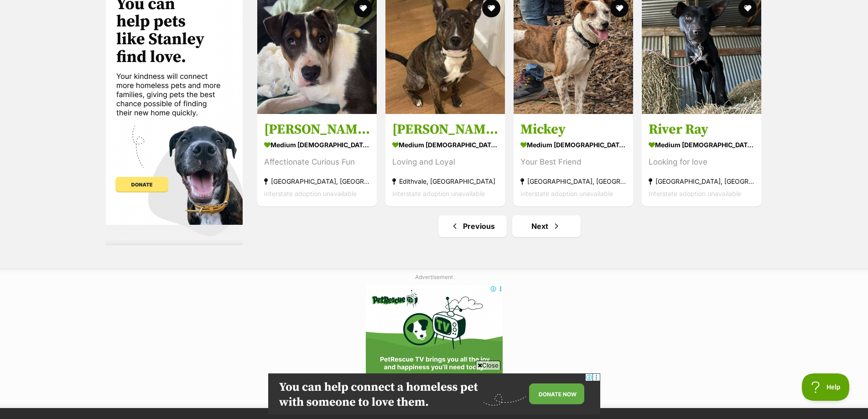 This screenshot has width=868, height=419. I want to click on h3: Mickey, so click(573, 129).